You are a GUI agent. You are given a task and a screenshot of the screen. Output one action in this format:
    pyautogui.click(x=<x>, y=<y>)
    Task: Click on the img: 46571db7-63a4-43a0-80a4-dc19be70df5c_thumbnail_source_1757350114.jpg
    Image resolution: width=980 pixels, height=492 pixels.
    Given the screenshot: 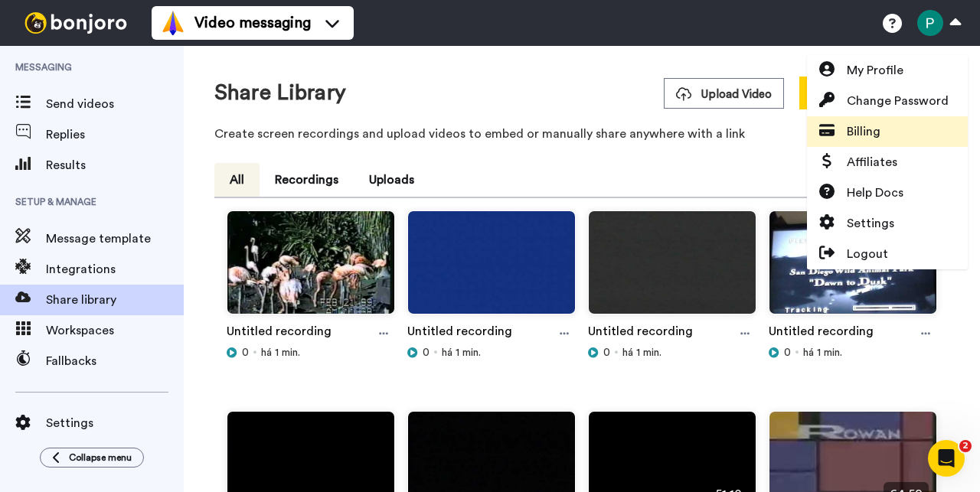 What is the action you would take?
    pyautogui.click(x=491, y=269)
    